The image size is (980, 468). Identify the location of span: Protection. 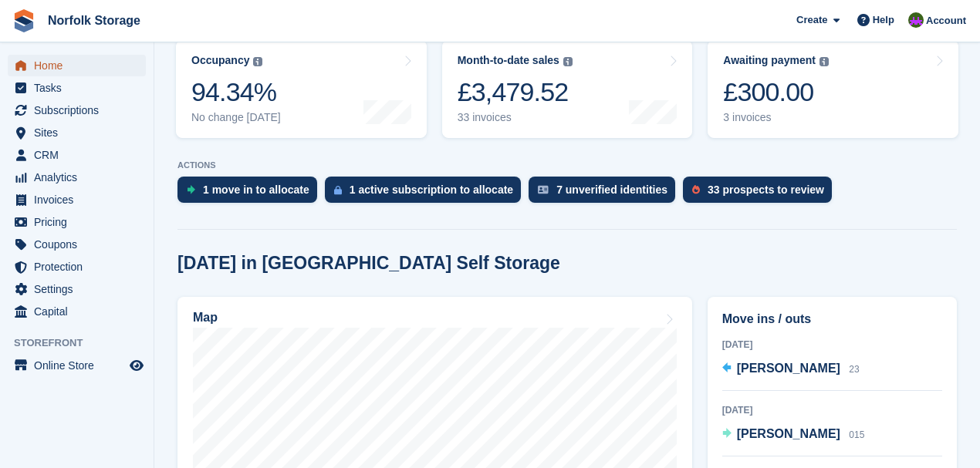
(80, 267).